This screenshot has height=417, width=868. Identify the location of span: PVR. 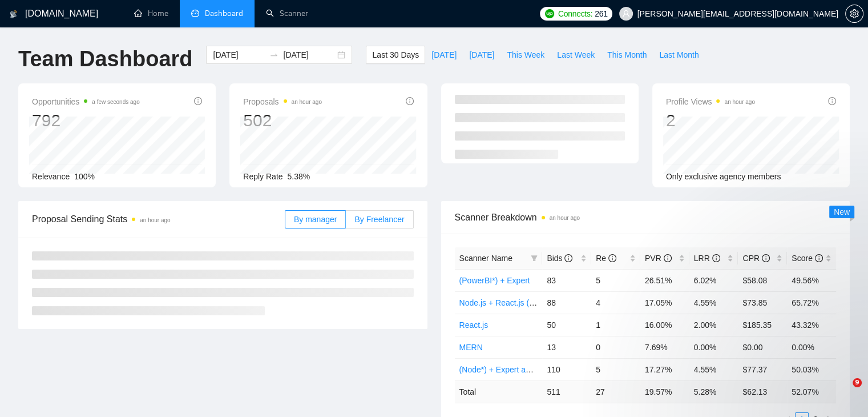
(658, 258).